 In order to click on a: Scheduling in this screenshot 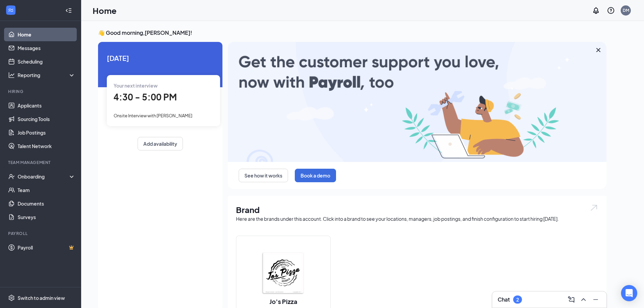, I will do `click(46, 62)`.